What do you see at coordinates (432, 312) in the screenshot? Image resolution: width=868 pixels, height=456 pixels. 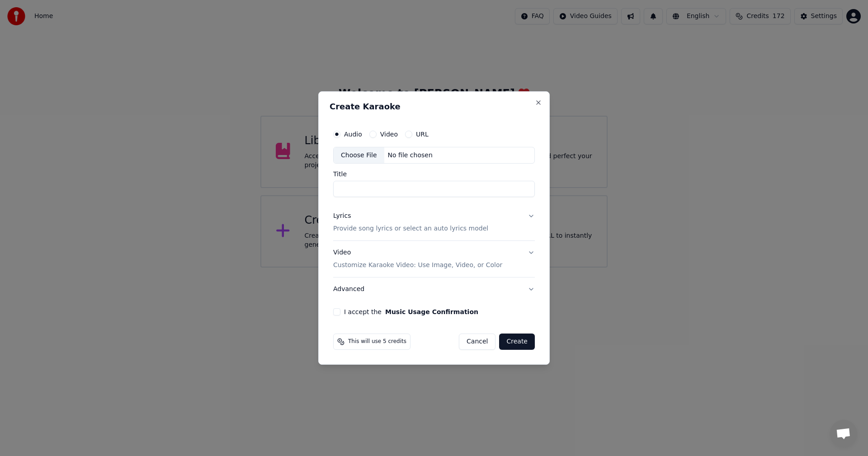 I see `button: I accept the` at bounding box center [432, 312].